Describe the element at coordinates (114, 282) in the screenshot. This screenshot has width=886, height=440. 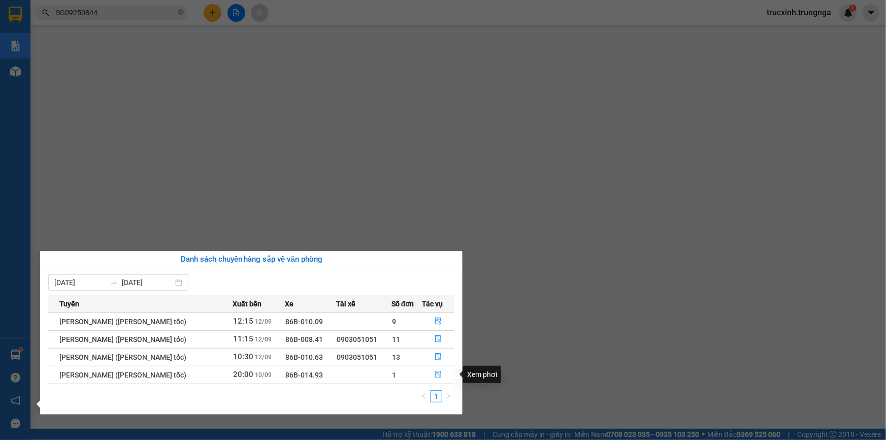
I see `span: to` at that location.